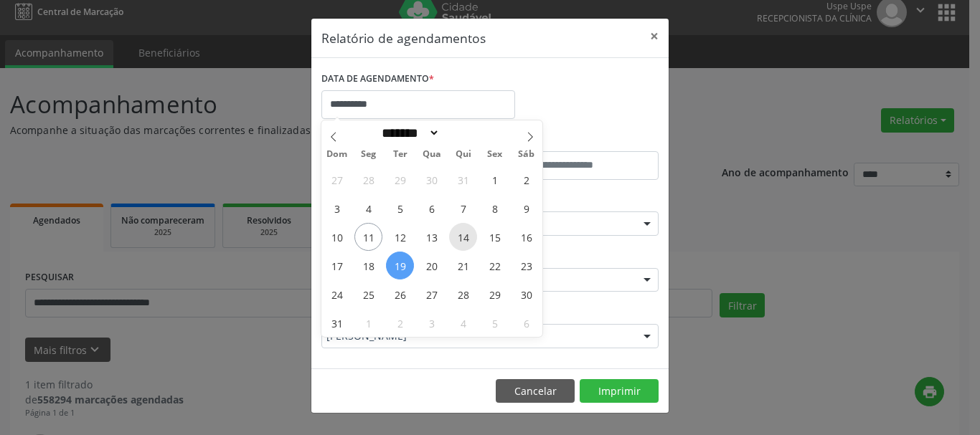  Describe the element at coordinates (377, 79) in the screenshot. I see `label: DATA DE AGENDAMENTO` at that location.